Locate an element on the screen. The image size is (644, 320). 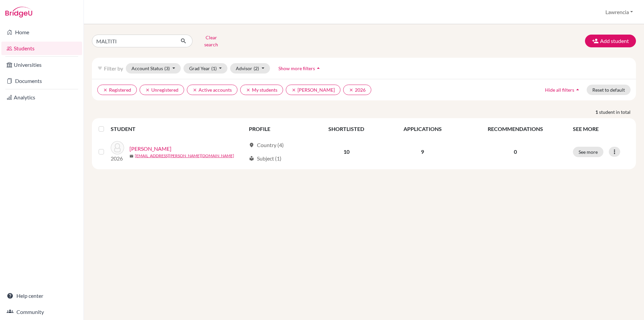
button: Advisor(2) is located at coordinates (250, 68).